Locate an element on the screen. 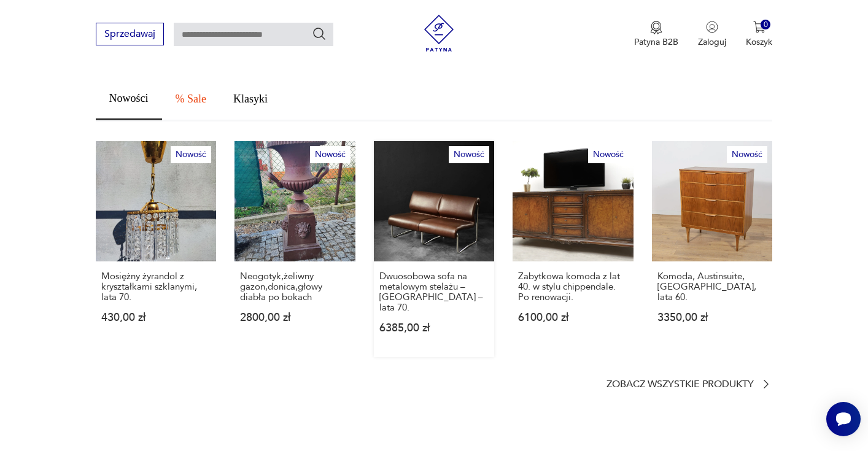  a: Sprzedawaj is located at coordinates (129, 35).